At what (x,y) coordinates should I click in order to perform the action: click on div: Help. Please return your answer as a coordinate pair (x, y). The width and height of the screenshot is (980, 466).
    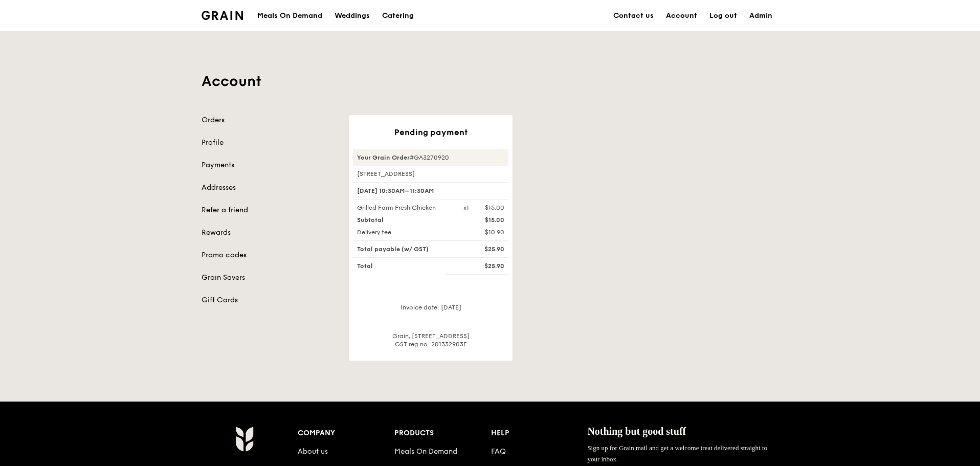
    Looking at the image, I should click on (539, 434).